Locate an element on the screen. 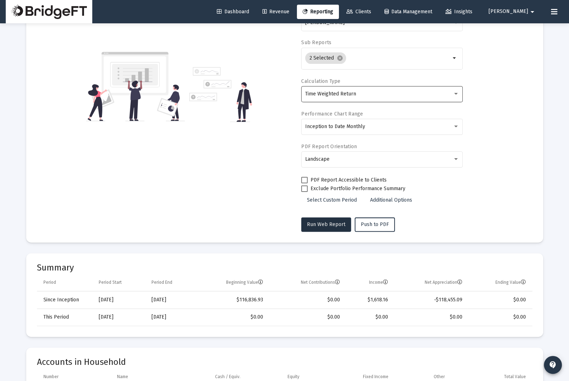 This screenshot has height=381, width=569. span: Run Web Report is located at coordinates (326, 224).